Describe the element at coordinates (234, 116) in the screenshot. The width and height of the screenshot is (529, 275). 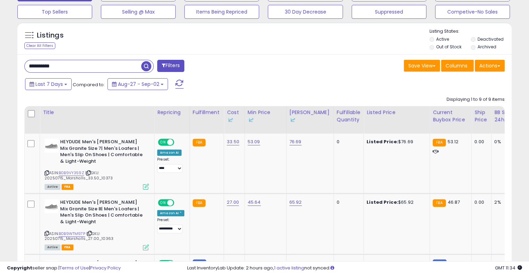
I see `div: Cost` at that location.